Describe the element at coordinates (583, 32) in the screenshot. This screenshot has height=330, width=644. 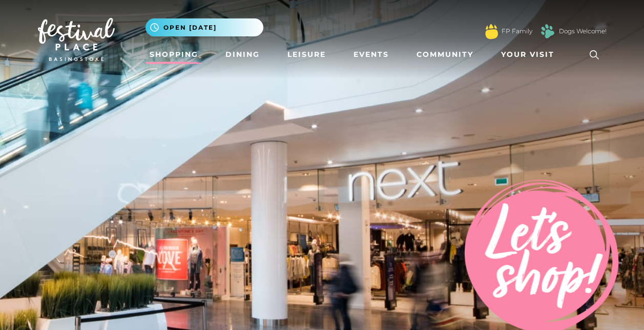
I see `a: Dogs Welcome!` at that location.